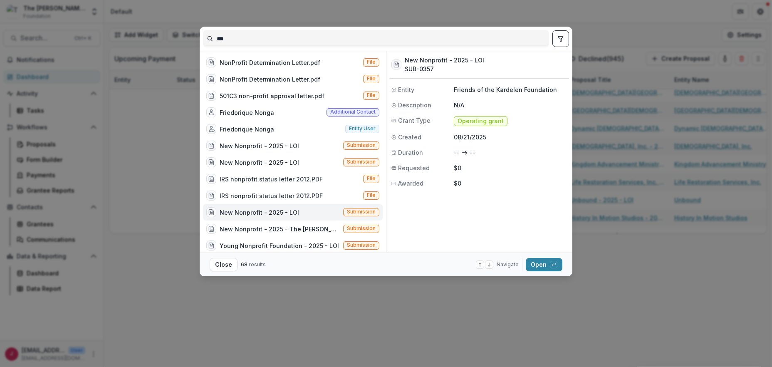 Image resolution: width=772 pixels, height=367 pixels. What do you see at coordinates (415, 105) in the screenshot?
I see `span: Description` at bounding box center [415, 105].